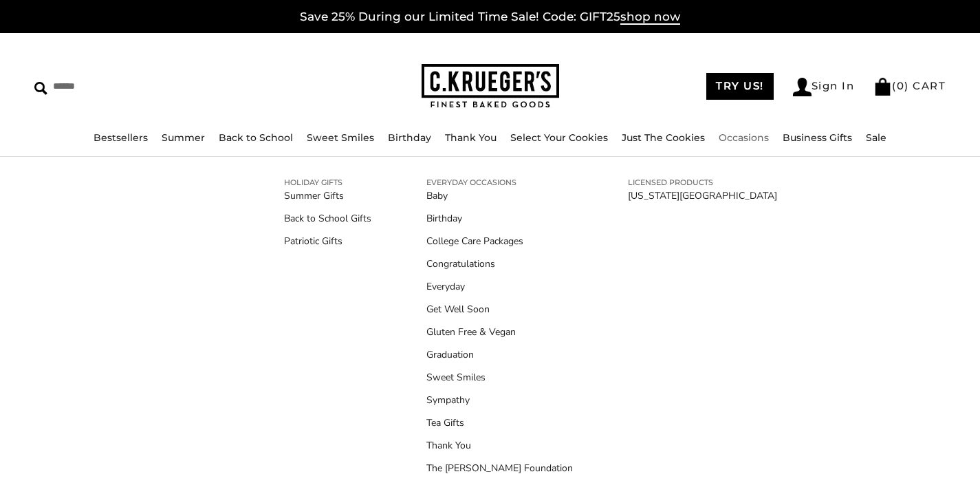 Image resolution: width=980 pixels, height=485 pixels. I want to click on a: Sale, so click(877, 138).